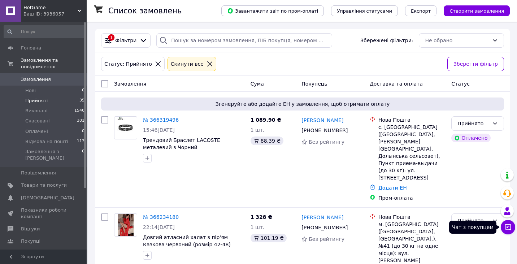 This screenshot has width=517, height=264. What do you see at coordinates (187, 64) in the screenshot?
I see `div: Cкинути все` at bounding box center [187, 64].